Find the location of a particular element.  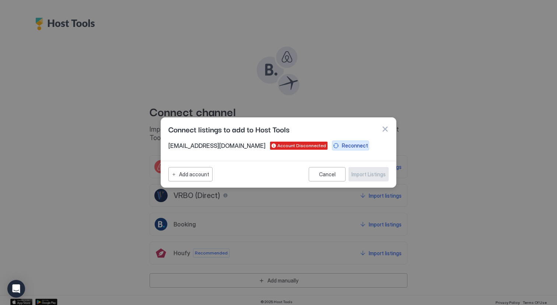

span: Account Disconnected is located at coordinates (302, 146).